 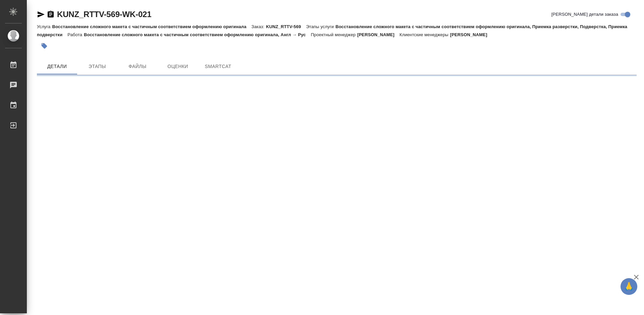 What do you see at coordinates (104, 14) in the screenshot?
I see `a: KUNZ_RTTV-569-WK-021` at bounding box center [104, 14].